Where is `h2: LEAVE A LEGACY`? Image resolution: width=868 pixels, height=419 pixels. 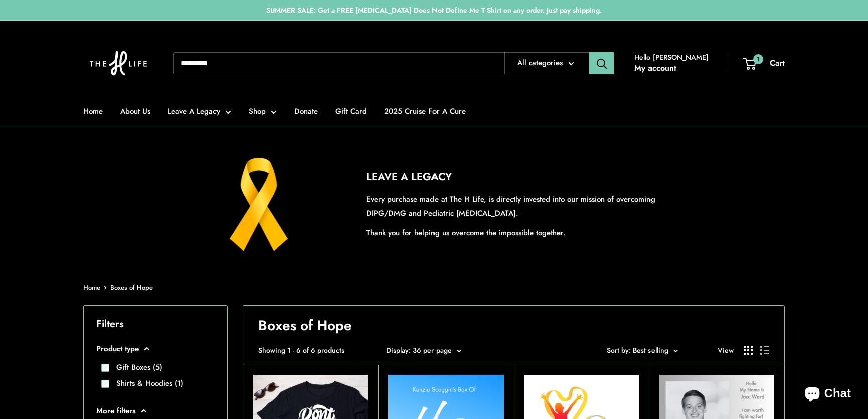 h2: LEAVE A LEGACY is located at coordinates (523, 177).